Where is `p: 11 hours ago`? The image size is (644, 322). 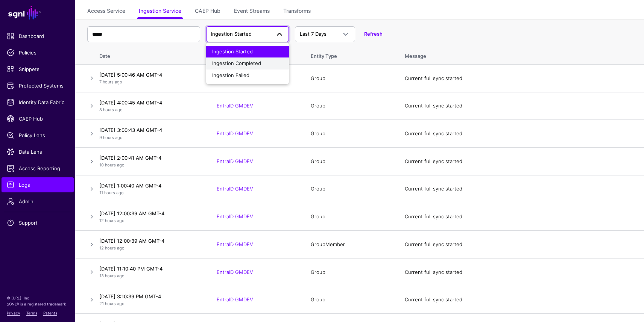 p: 11 hours ago is located at coordinates (150, 192).